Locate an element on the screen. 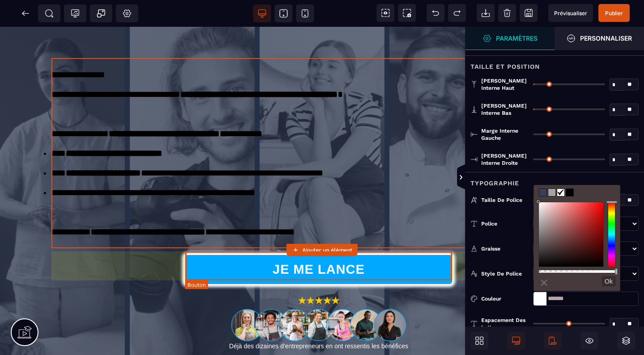 This screenshot has width=644, height=355. span: Voir les composants is located at coordinates (385, 13).